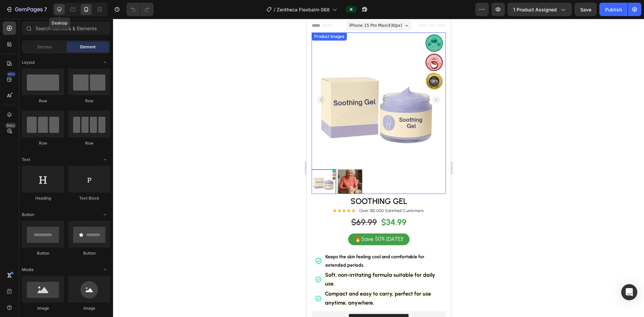 The width and height of the screenshot is (644, 317). Describe the element at coordinates (14, 81) in the screenshot. I see `button: Carousel Back Arrow` at that location.